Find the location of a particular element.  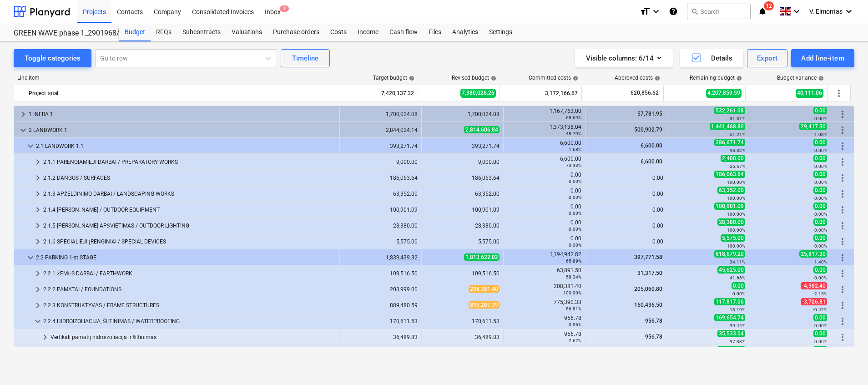

div: Visible columns : 6/14 is located at coordinates (623, 58).